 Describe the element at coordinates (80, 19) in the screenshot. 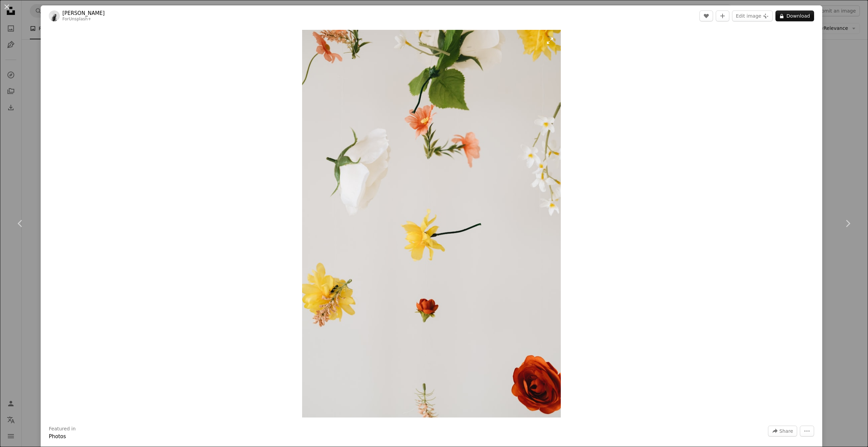

I see `a: Unsplash+` at that location.